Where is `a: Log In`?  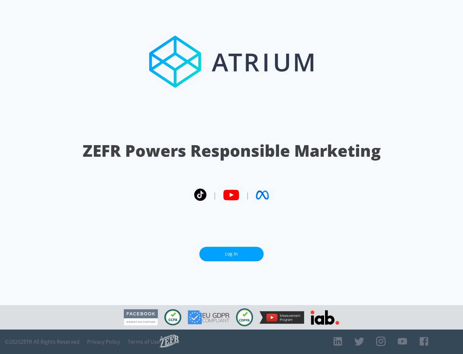 a: Log In is located at coordinates (232, 254).